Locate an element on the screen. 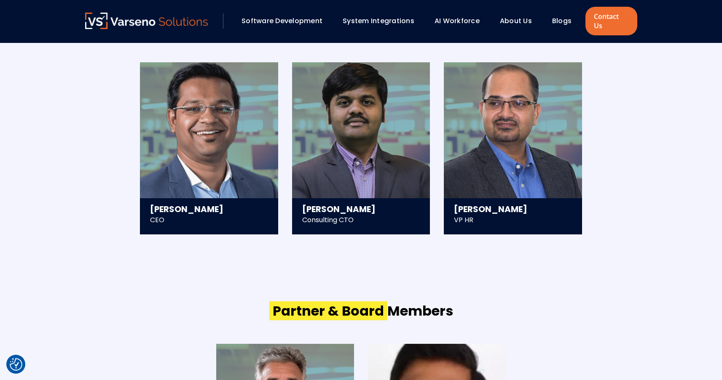 The image size is (722, 380). div: CEO is located at coordinates (209, 225).